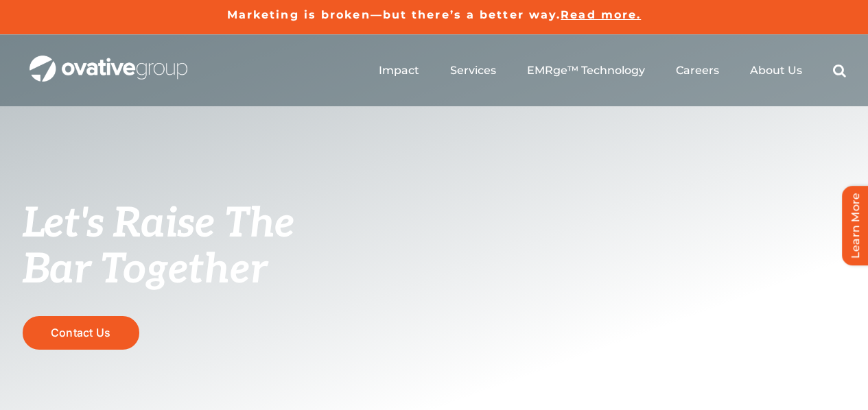 This screenshot has height=410, width=868. What do you see at coordinates (159, 224) in the screenshot?
I see `span: Let's Raise The` at bounding box center [159, 224].